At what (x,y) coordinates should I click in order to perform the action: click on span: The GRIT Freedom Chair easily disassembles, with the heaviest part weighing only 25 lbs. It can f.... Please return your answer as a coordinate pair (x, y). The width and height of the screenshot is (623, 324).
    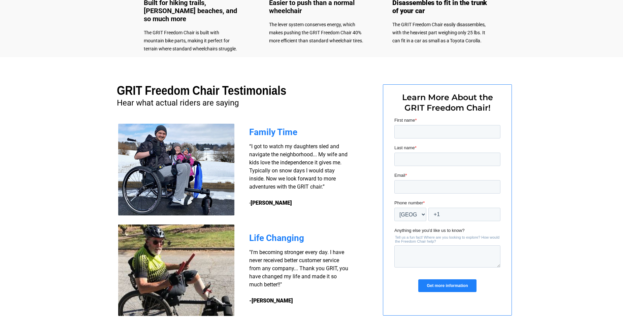
    Looking at the image, I should click on (439, 33).